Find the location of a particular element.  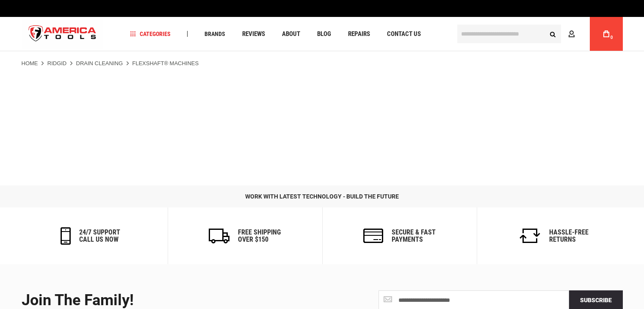

span: Blog is located at coordinates (324, 34).